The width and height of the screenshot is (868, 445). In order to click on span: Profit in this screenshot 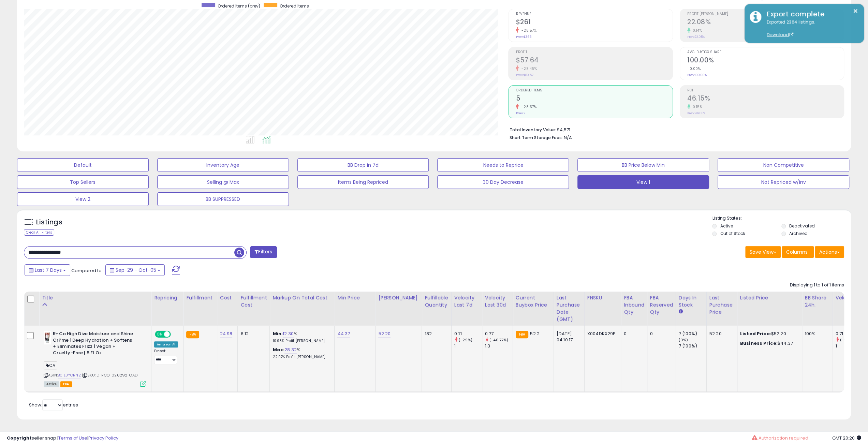, I will do `click(594, 52)`.